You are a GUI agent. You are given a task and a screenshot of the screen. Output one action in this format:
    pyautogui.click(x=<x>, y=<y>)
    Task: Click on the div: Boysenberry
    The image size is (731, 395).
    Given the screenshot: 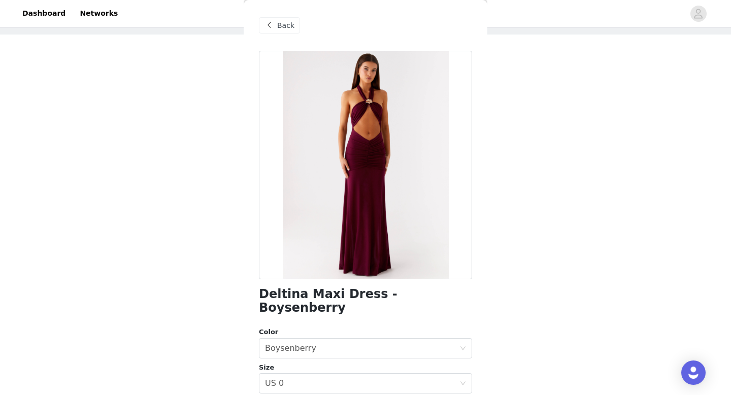 What is the action you would take?
    pyautogui.click(x=290, y=348)
    